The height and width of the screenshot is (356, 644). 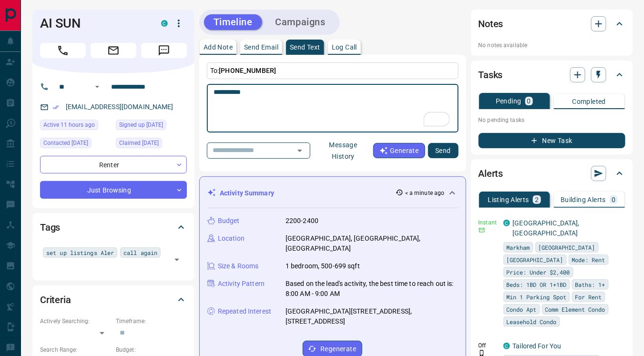 What do you see at coordinates (588, 297) in the screenshot?
I see `span: For Rent` at bounding box center [588, 297].